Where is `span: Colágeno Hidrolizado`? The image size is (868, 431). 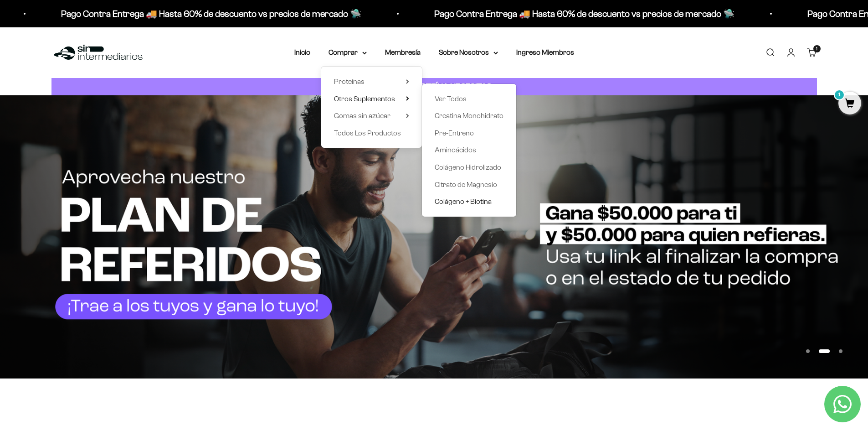 span: Colágeno Hidrolizado is located at coordinates (468, 167).